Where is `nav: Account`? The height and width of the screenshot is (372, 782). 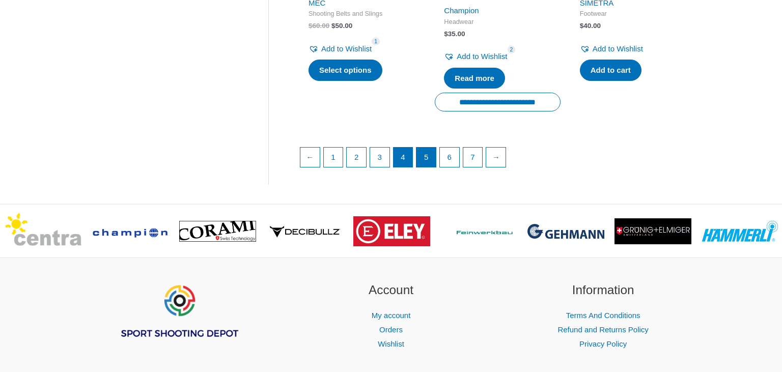
nav: Account is located at coordinates (391, 330).